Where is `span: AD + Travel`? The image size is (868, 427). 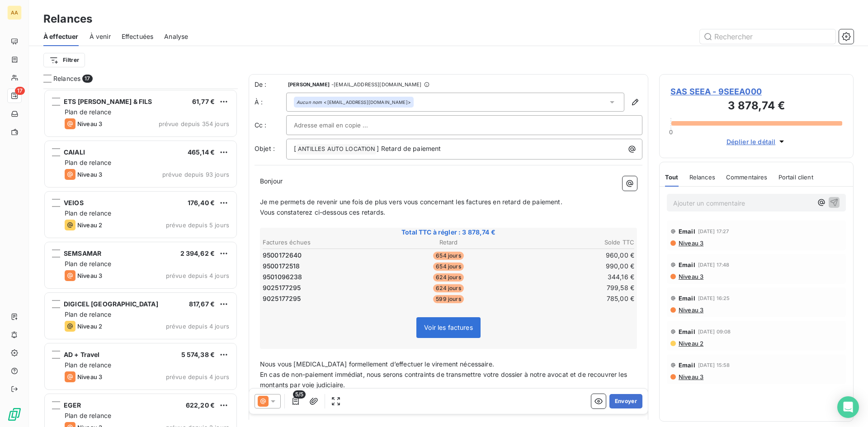 span: AD + Travel is located at coordinates (82, 355).